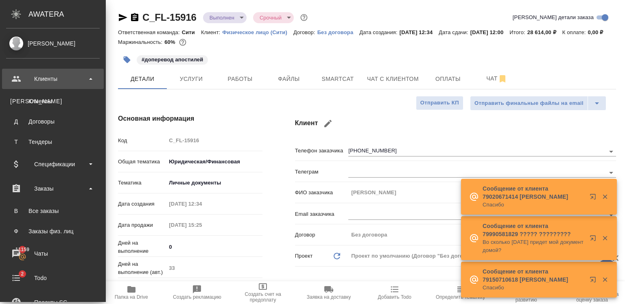 The height and width of the screenshot is (304, 625). I want to click on a: ФЗаказы физ. лиц, so click(53, 232).